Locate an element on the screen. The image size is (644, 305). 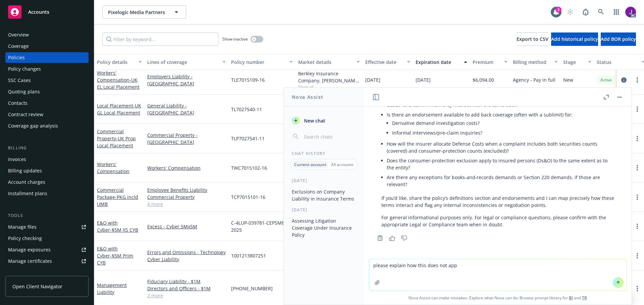
div: Policy details is located at coordinates (116, 62).